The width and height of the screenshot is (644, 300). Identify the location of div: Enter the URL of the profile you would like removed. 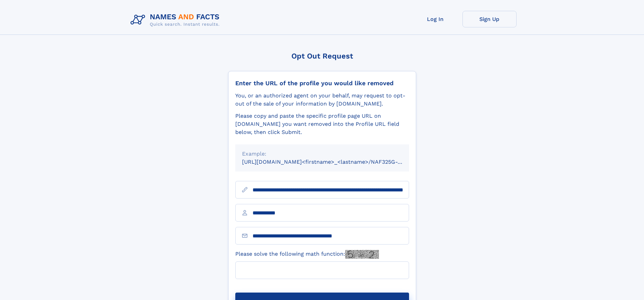
(322, 83).